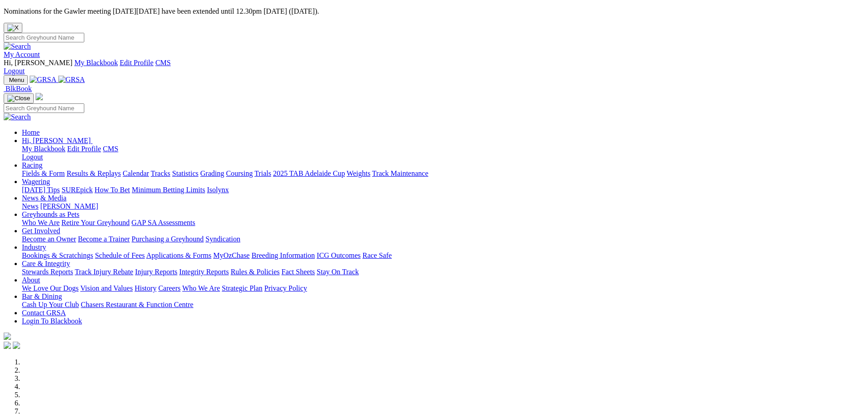 This screenshot has width=868, height=415. I want to click on div: Industry, so click(443, 256).